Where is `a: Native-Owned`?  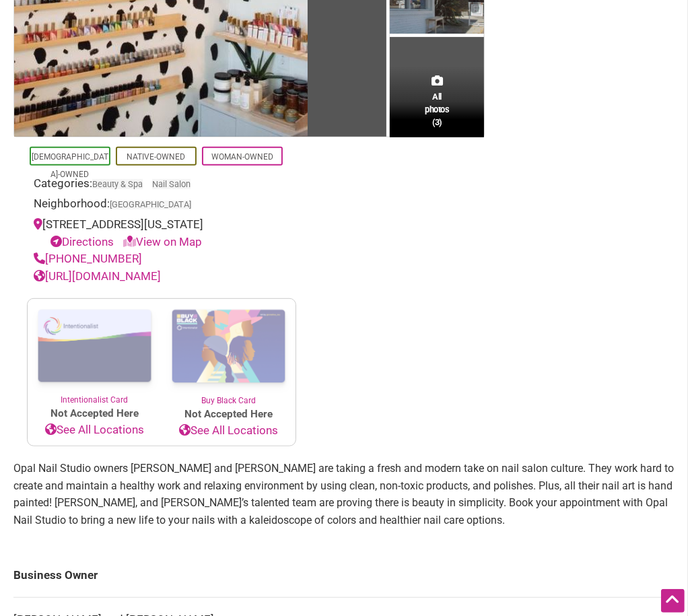 a: Native-Owned is located at coordinates (156, 157).